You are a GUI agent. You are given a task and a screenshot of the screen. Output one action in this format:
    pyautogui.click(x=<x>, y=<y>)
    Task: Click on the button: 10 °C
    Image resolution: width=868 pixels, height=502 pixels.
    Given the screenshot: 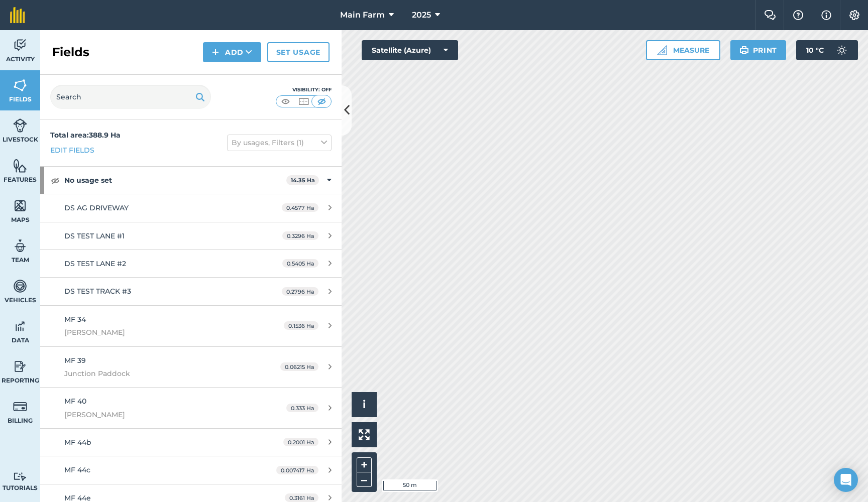 What is the action you would take?
    pyautogui.click(x=827, y=50)
    